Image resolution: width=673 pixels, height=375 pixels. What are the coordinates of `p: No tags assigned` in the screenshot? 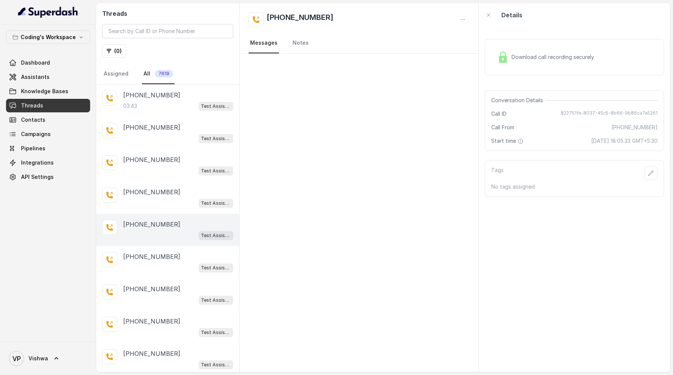 It's located at (574, 187).